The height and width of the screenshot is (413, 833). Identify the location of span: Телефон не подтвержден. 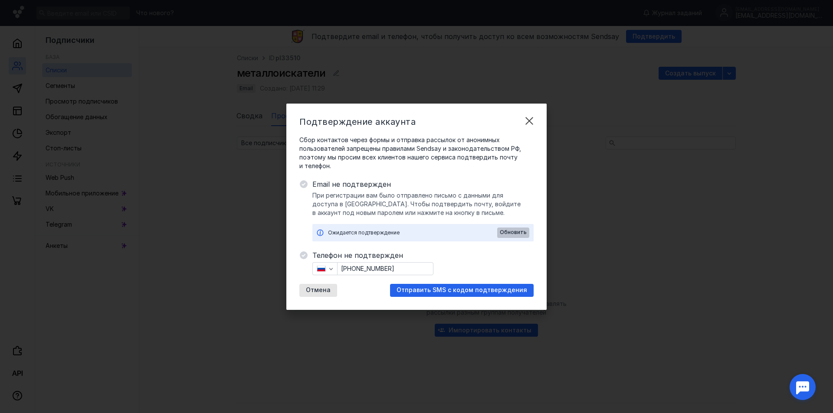
(423, 255).